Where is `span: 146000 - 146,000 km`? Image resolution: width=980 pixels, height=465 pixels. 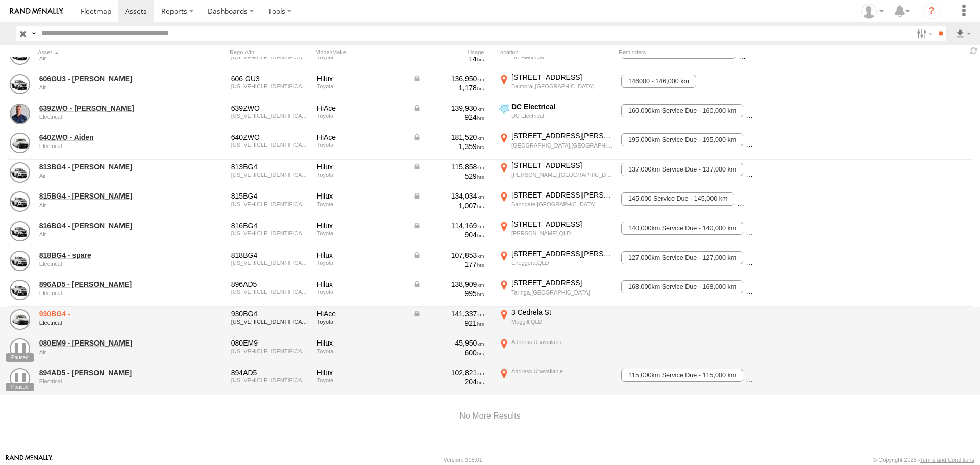
span: 146000 - 146,000 km is located at coordinates (659, 81).